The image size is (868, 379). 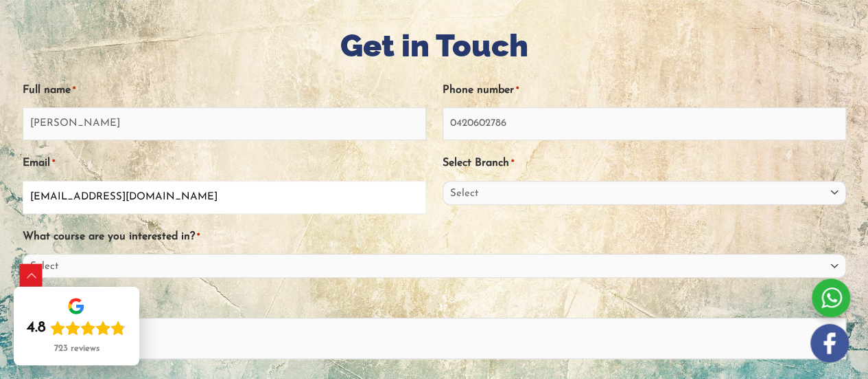 What do you see at coordinates (829, 343) in the screenshot?
I see `img: white-facebook.png` at bounding box center [829, 343].